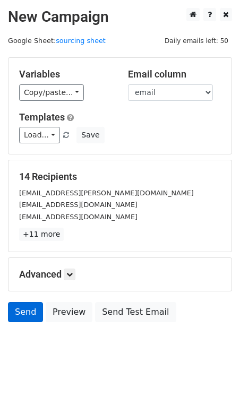 This screenshot has width=240, height=414. I want to click on a: Daily emails left: 50, so click(196, 40).